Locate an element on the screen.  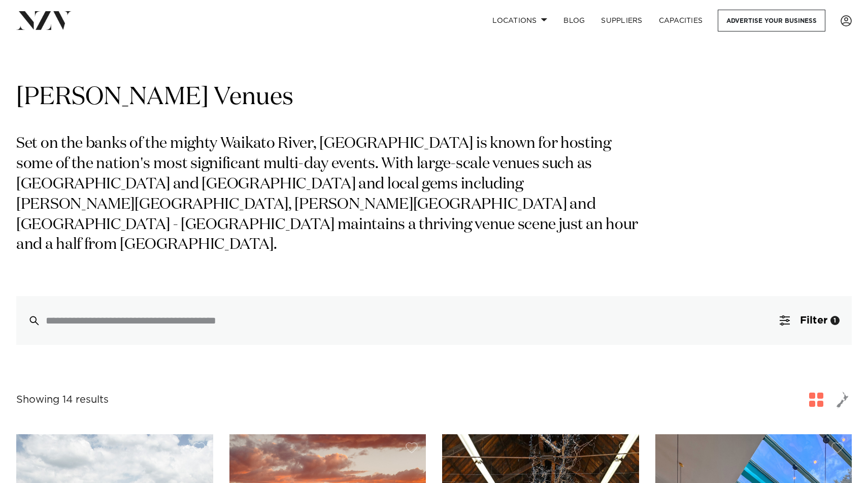
a: Locations is located at coordinates (520, 21).